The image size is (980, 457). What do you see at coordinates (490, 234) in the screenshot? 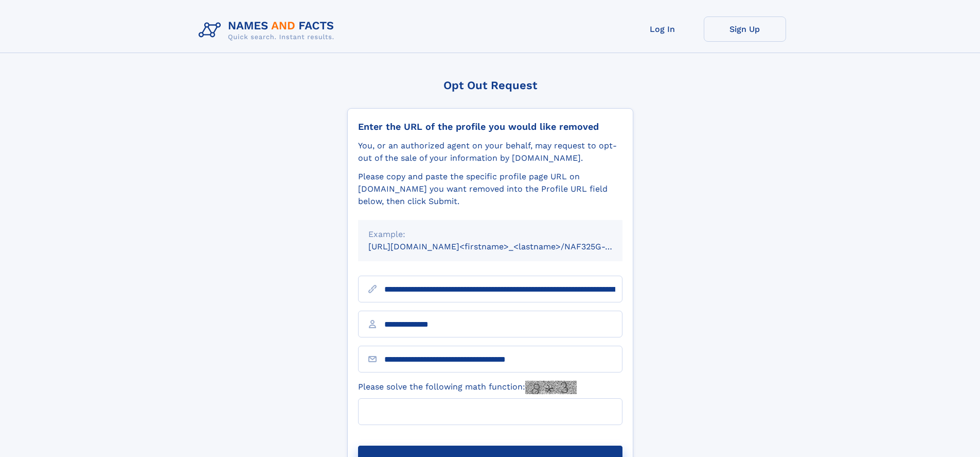
I see `div: Example:` at bounding box center [490, 234].